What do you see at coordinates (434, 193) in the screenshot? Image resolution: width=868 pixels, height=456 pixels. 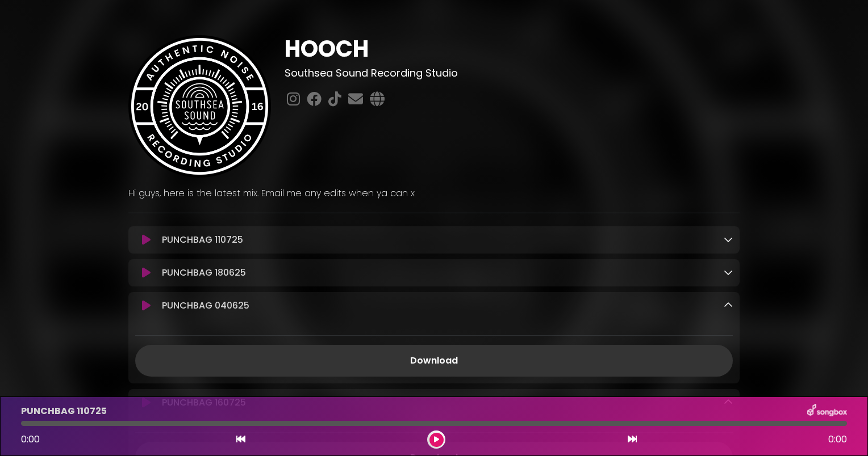 I see `p: Hi guys, here is the latest mix. Email me any edits when ya can x` at bounding box center [434, 193].